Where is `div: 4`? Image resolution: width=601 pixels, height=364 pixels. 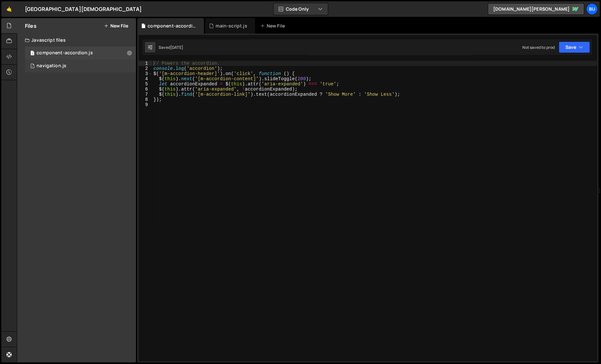 div: 4 is located at coordinates (145, 79).